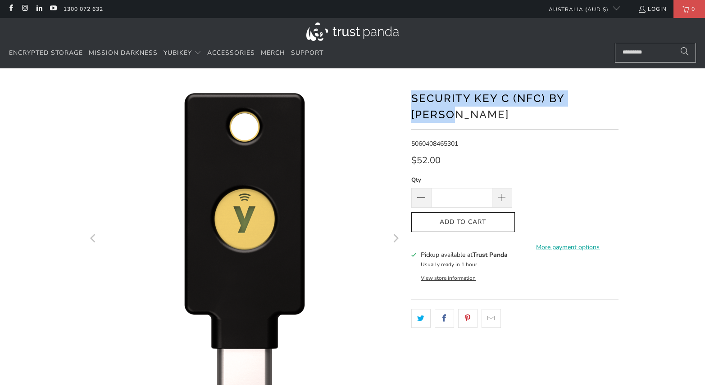  Describe the element at coordinates (491, 319) in the screenshot. I see `a: Email this to a friend` at that location.